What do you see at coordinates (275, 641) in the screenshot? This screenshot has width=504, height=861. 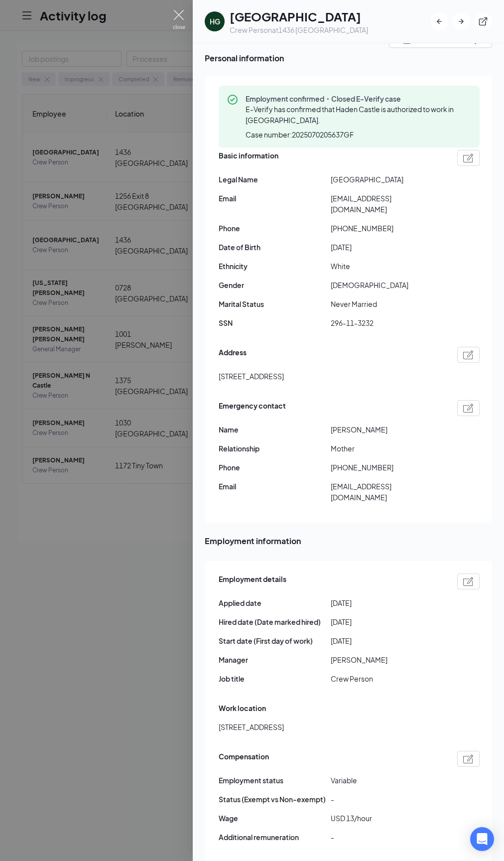 I see `span: Start date (First day of work)` at bounding box center [275, 641].